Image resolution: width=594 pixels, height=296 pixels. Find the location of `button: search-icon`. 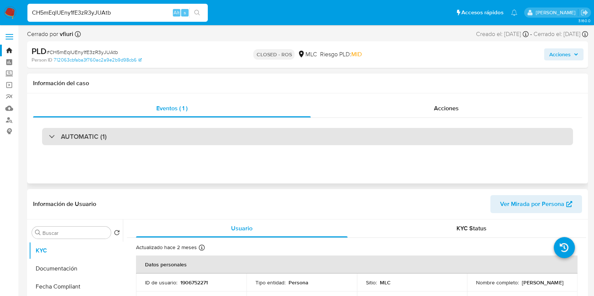

button: search-icon is located at coordinates (197, 13).